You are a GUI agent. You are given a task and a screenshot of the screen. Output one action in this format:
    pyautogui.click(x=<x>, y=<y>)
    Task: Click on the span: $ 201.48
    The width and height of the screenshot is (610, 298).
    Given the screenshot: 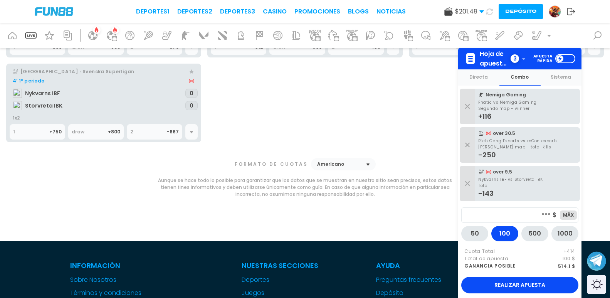 What is the action you would take?
    pyautogui.click(x=469, y=12)
    